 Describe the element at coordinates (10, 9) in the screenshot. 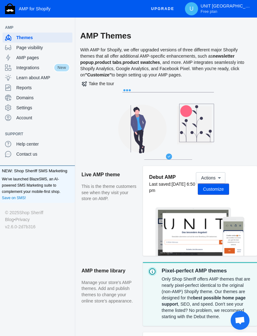

I see `img: Shop Sheriff Logo` at that location.